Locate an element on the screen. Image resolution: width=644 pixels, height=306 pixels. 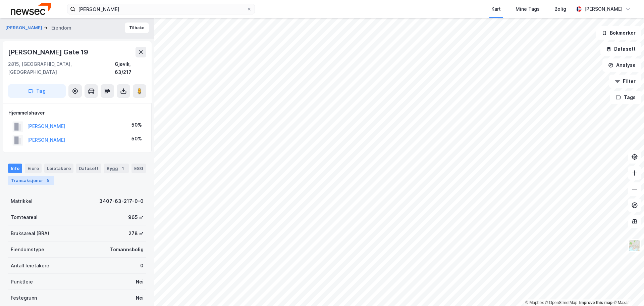
div: Tomannsbolig is located at coordinates (127, 249).